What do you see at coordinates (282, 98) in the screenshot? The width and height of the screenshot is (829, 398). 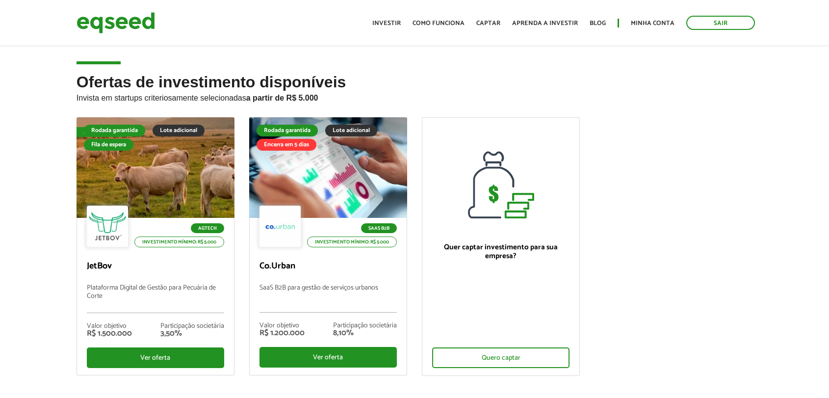 I see `strong: a partir de R$ 5.000` at bounding box center [282, 98].